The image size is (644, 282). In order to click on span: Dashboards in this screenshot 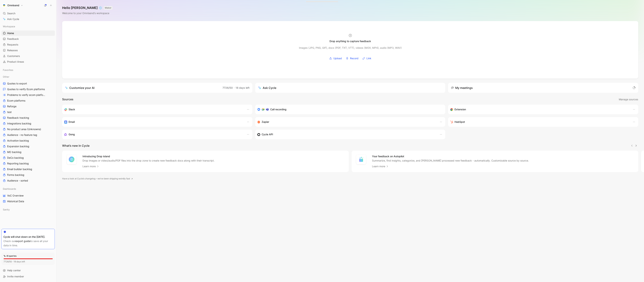, I will do `click(9, 189)`.